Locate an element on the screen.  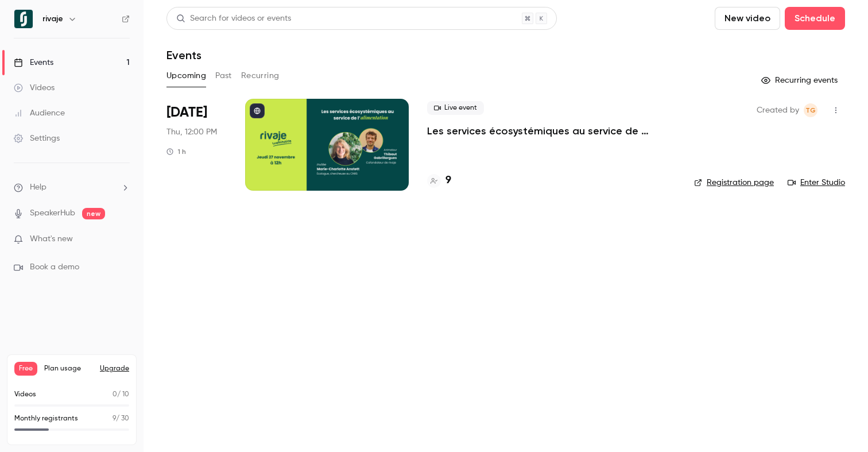
div: Settings is located at coordinates (36, 139).